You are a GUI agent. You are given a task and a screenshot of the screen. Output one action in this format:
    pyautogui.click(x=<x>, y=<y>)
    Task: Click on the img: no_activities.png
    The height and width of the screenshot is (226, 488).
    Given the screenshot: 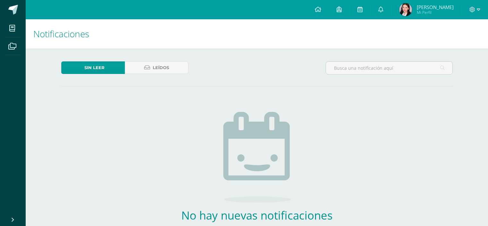 What is the action you would take?
    pyautogui.click(x=257, y=157)
    